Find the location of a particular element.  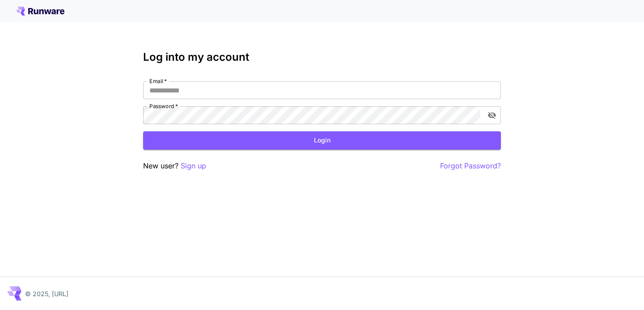

p: Forgot Password? is located at coordinates (471, 166).